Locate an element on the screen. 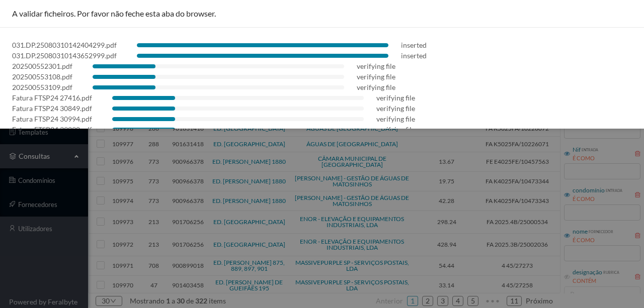 This screenshot has height=308, width=644. div: 202500553108.pdf is located at coordinates (42, 76).